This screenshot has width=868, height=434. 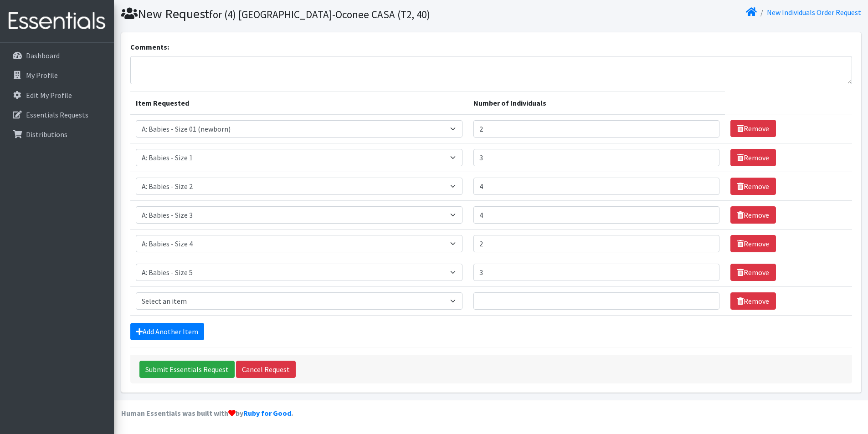 What do you see at coordinates (57, 21) in the screenshot?
I see `img: HumanEssentials` at bounding box center [57, 21].